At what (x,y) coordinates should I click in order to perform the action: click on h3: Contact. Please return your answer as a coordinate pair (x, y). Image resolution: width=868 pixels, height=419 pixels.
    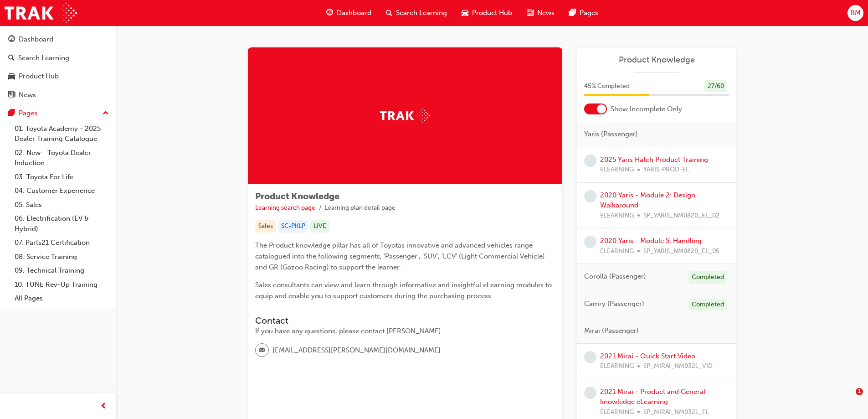
    Looking at the image, I should click on (405, 320).